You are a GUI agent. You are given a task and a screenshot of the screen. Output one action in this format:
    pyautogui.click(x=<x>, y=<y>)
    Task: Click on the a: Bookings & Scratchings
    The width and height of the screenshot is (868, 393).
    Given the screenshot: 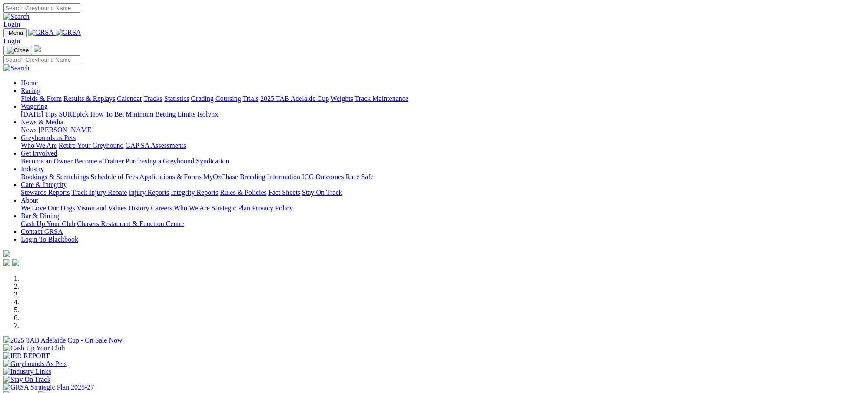 What is the action you would take?
    pyautogui.click(x=55, y=177)
    